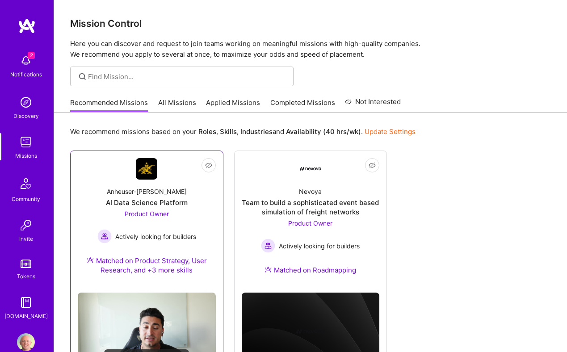  Describe the element at coordinates (26, 225) in the screenshot. I see `img: Invite` at that location.